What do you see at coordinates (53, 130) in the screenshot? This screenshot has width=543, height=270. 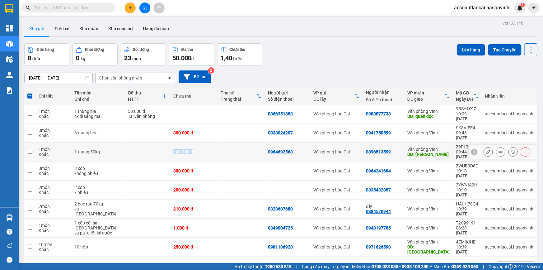 I see `div: 3 món` at bounding box center [53, 130].